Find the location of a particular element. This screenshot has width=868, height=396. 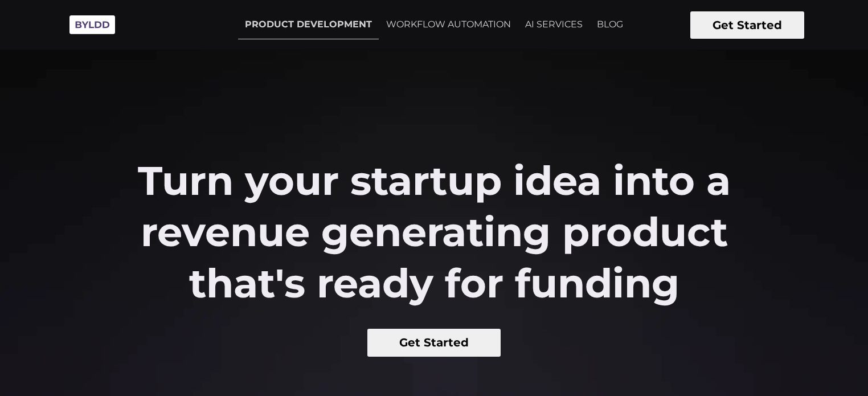

a: WORKFLOW AUTOMATION is located at coordinates (448, 24).